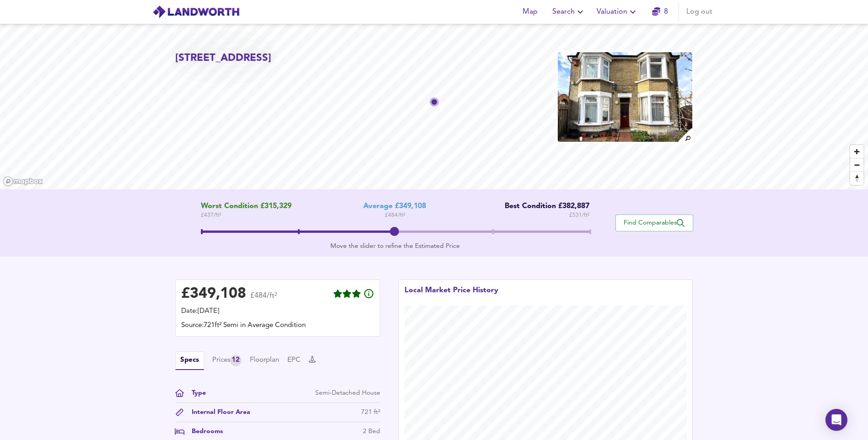 Image resolution: width=868 pixels, height=440 pixels. I want to click on img: logo, so click(196, 12).